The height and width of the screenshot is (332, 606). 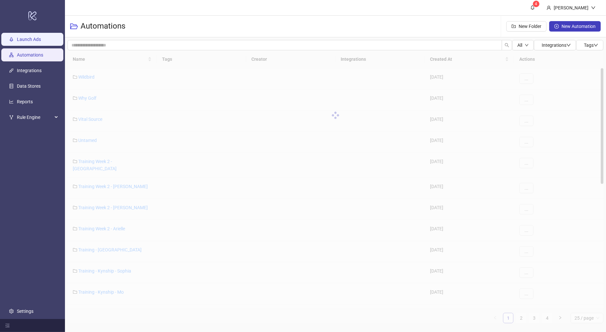 What do you see at coordinates (25, 102) in the screenshot?
I see `a: Reports` at bounding box center [25, 102].